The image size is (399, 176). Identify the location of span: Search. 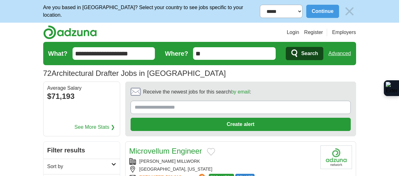
(309, 54).